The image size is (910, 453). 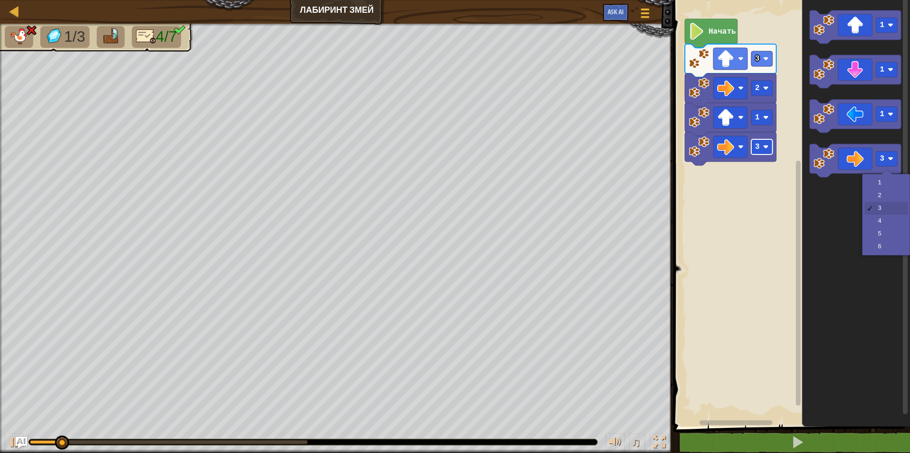 I want to click on button: Ctrl + P: Play, so click(x=14, y=443).